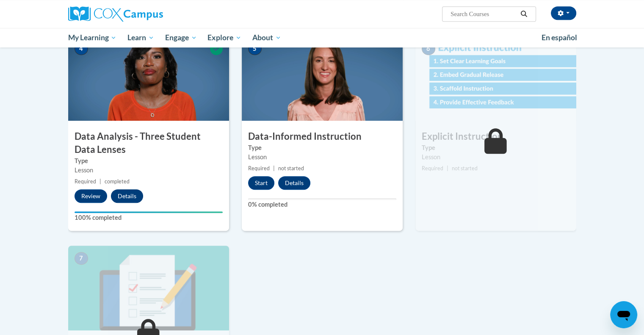 The width and height of the screenshot is (644, 335). What do you see at coordinates (322, 38) in the screenshot?
I see `div: Main menu` at bounding box center [322, 38].